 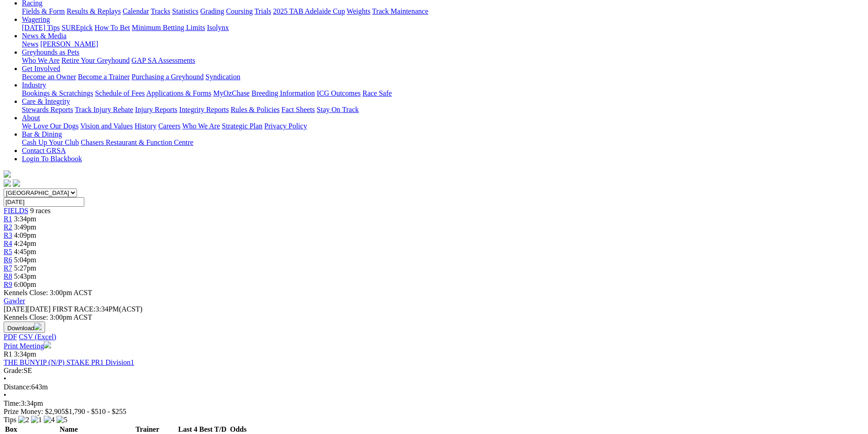 What do you see at coordinates (156, 110) in the screenshot?
I see `a: Injury Reports` at bounding box center [156, 110].